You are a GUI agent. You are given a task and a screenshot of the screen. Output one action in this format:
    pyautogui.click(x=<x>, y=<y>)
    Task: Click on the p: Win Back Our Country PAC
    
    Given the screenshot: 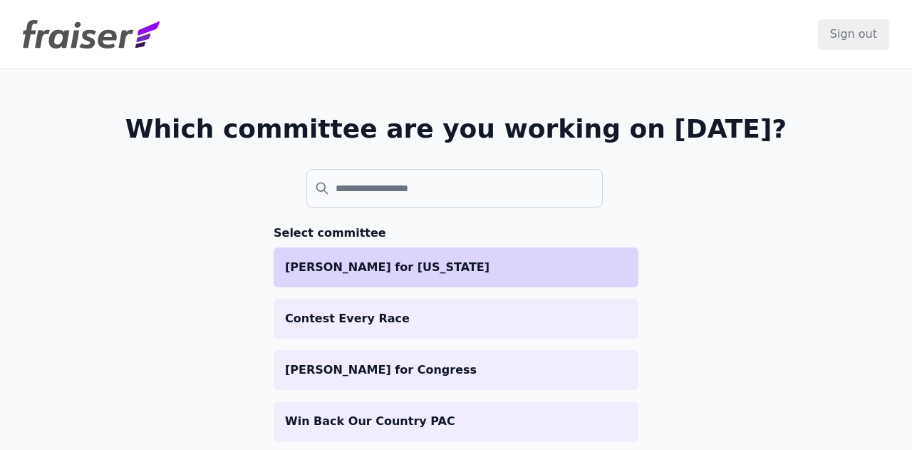 What is the action you would take?
    pyautogui.click(x=456, y=421)
    